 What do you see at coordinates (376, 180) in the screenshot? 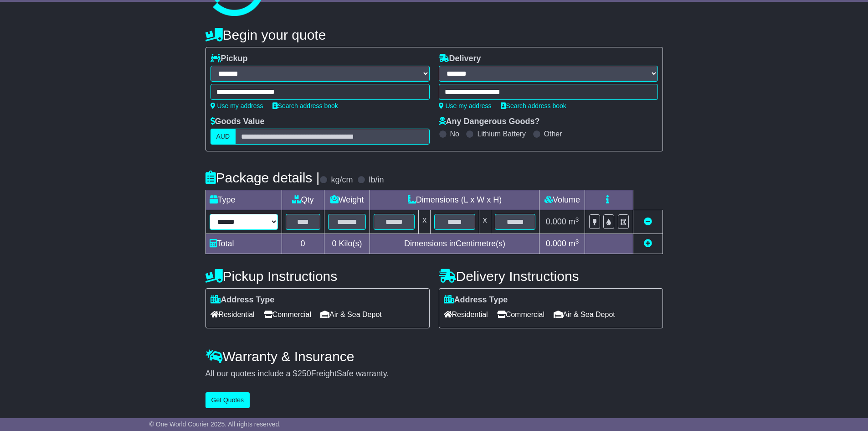
I see `label: lb/in` at bounding box center [376, 180].